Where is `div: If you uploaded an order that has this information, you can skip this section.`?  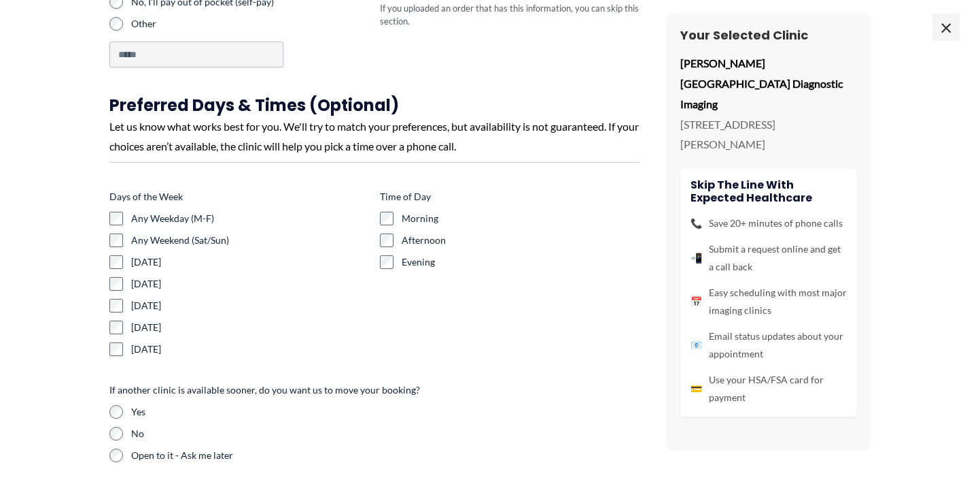
div: If you uploaded an order that has this information, you can skip this section. is located at coordinates (510, 14).